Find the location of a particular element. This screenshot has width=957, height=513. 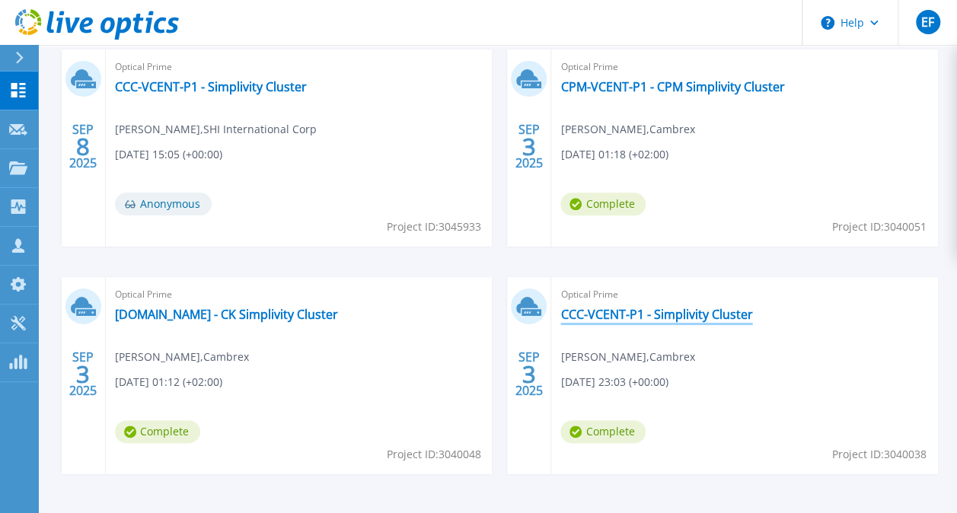

span: EF is located at coordinates (928, 22).